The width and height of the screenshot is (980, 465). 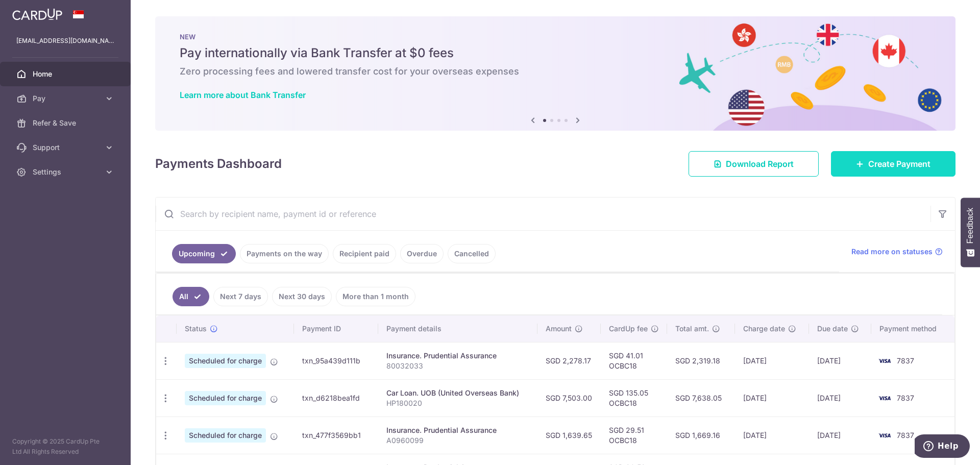 I want to click on a: Create Payment, so click(x=893, y=164).